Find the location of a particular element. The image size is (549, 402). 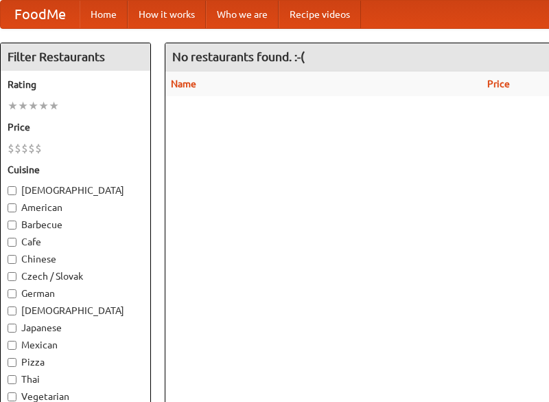

a: How it works is located at coordinates (167, 14).